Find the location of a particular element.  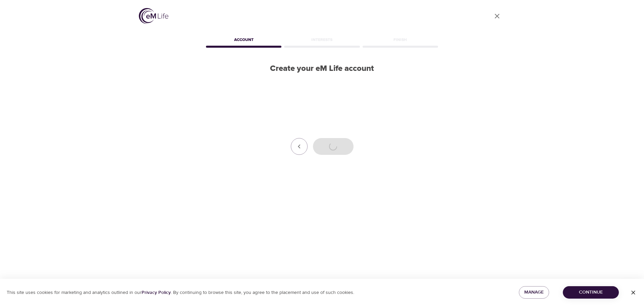

h2: Create your eM Life account is located at coordinates (322, 69).